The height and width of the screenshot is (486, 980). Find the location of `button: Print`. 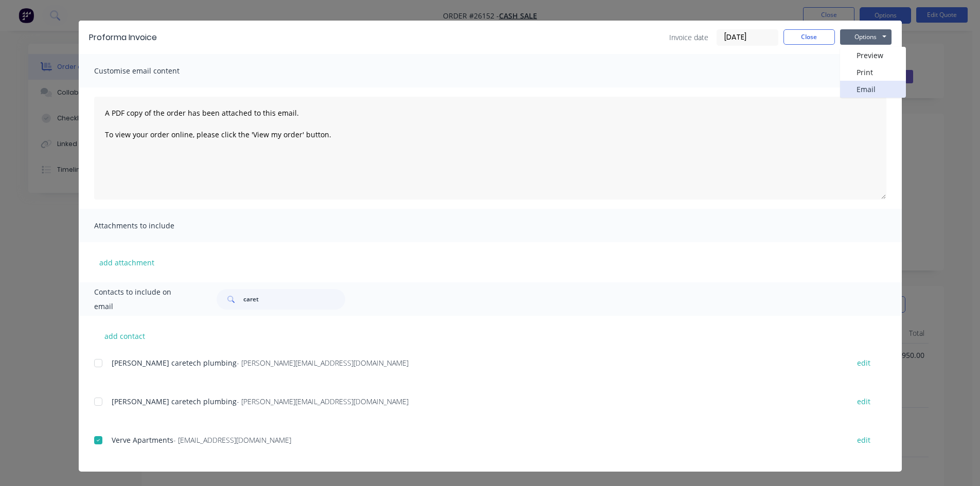

button: Print is located at coordinates (873, 72).